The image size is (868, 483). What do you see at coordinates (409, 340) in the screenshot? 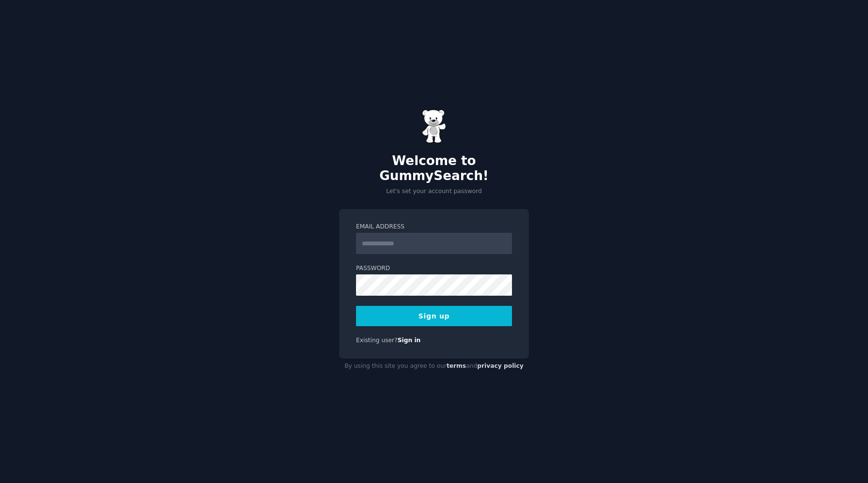
I see `a: Sign in` at bounding box center [409, 340].